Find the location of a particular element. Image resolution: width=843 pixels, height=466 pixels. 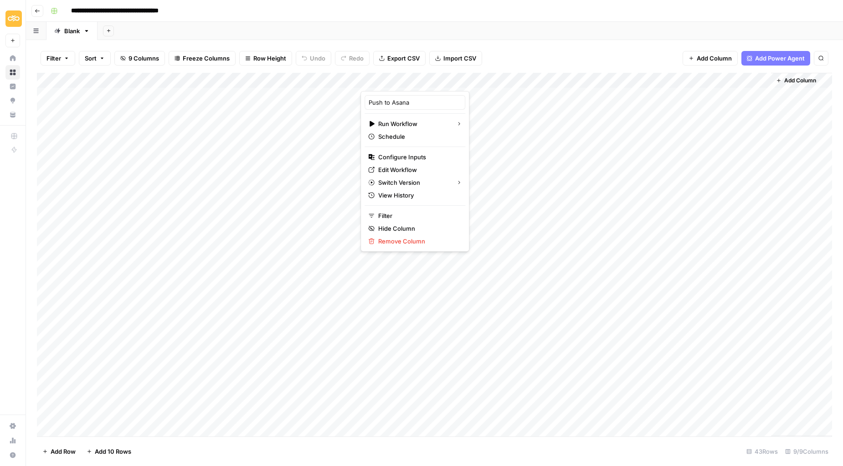

span: Switch Version is located at coordinates (413, 183).